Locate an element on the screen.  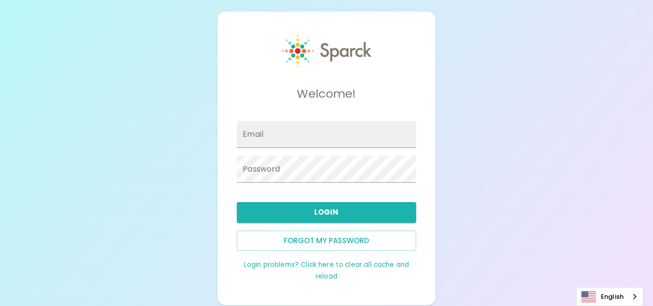
button: Login is located at coordinates (326, 212).